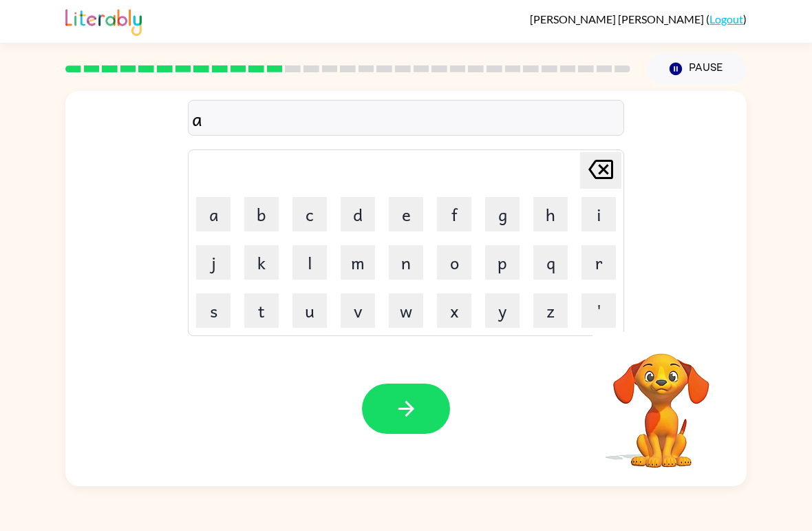 The height and width of the screenshot is (531, 812). What do you see at coordinates (550, 214) in the screenshot?
I see `button: h` at bounding box center [550, 214].